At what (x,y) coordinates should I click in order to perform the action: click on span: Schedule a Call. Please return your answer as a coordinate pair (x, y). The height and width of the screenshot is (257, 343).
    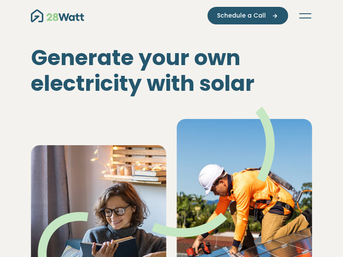
    Looking at the image, I should click on (241, 15).